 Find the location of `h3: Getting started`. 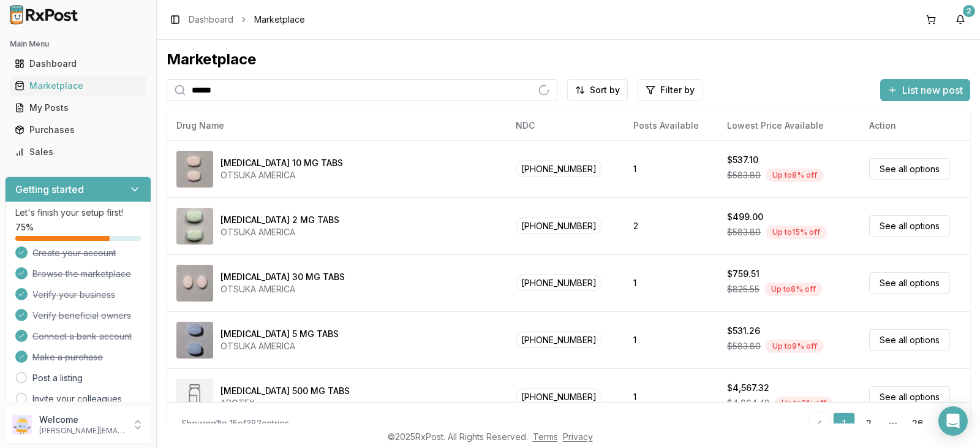

h3: Getting started is located at coordinates (49, 189).